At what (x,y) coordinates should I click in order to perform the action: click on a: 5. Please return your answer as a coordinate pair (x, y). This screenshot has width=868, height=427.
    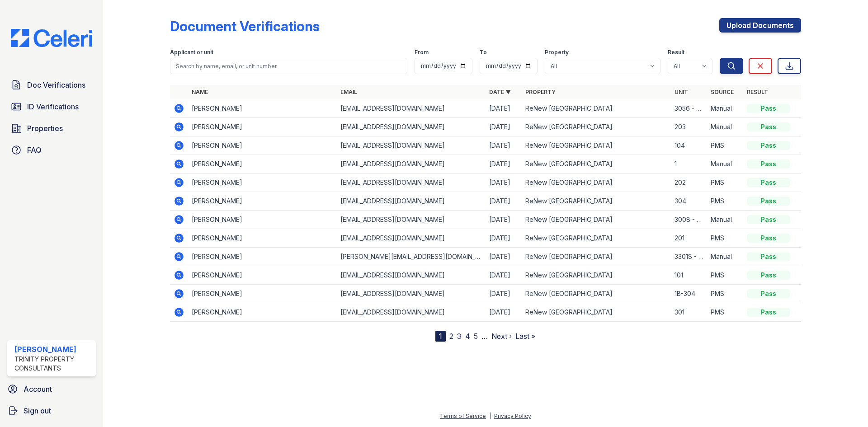
    Looking at the image, I should click on (475, 336).